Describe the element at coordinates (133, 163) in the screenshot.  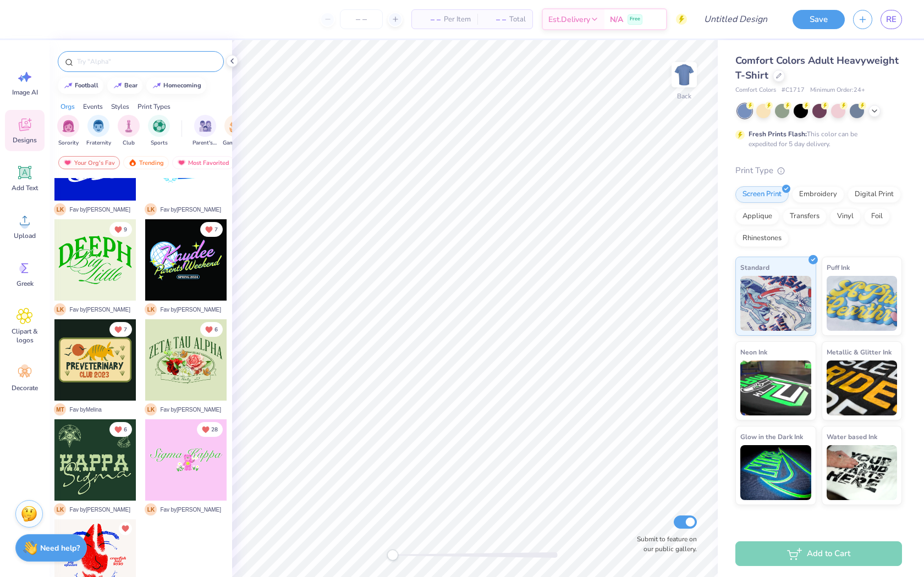
I see `img: trending.gif` at that location.